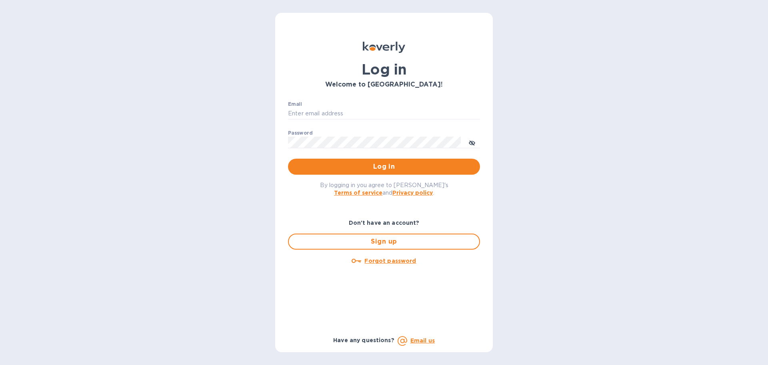  What do you see at coordinates (384, 222) in the screenshot?
I see `b: Don't have an account?` at bounding box center [384, 222].